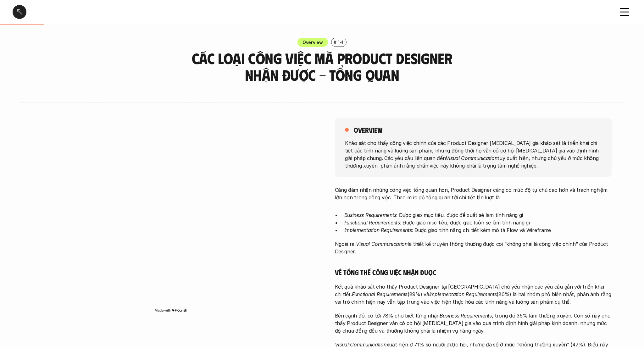 This screenshot has height=348, width=644. What do you see at coordinates (473, 323) in the screenshot?
I see `p: Bên cạnh đó, có tới 78% cho biết từng nhận , trong đó 35% làm thường xuyên. Con số này cho thấy P...` at bounding box center [473, 323].